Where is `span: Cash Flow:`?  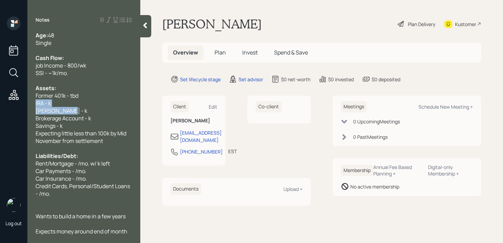 span: Cash Flow: is located at coordinates (50, 58).